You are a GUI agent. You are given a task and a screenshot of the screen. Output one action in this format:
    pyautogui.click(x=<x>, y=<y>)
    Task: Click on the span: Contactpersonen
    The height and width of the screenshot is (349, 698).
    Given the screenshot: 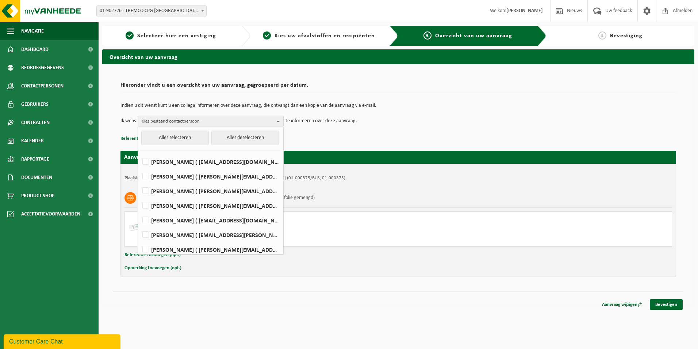 What is the action you would take?
    pyautogui.click(x=42, y=86)
    